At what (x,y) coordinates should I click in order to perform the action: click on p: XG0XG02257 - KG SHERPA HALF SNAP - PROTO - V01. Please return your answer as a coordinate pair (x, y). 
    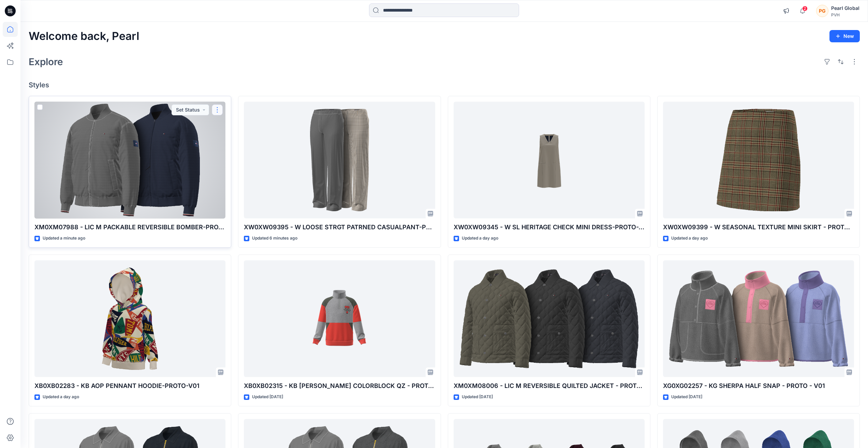
    Looking at the image, I should click on (759, 386).